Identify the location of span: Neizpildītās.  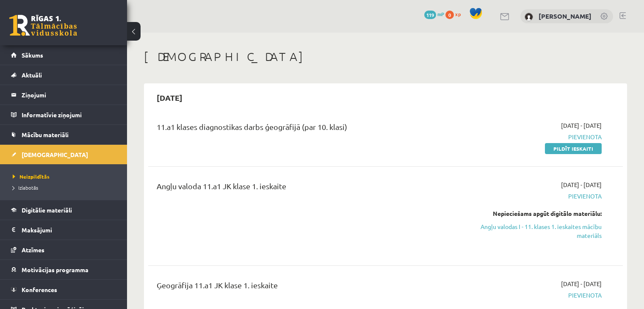
(31, 176).